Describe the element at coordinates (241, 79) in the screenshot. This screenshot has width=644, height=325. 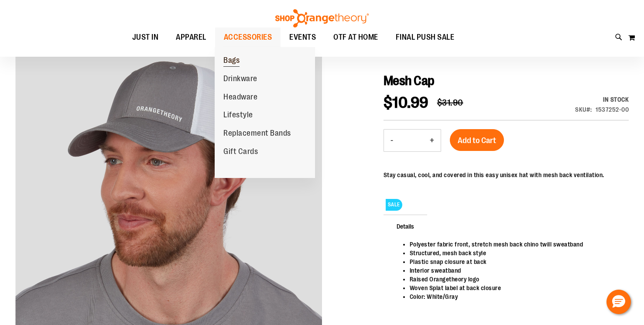
I see `a: Drinkware` at that location.